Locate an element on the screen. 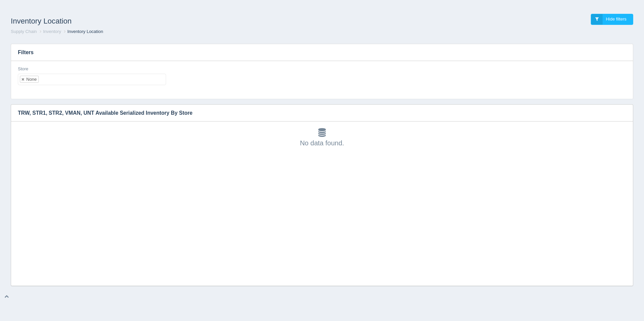 This screenshot has width=644, height=321. label: Store is located at coordinates (23, 69).